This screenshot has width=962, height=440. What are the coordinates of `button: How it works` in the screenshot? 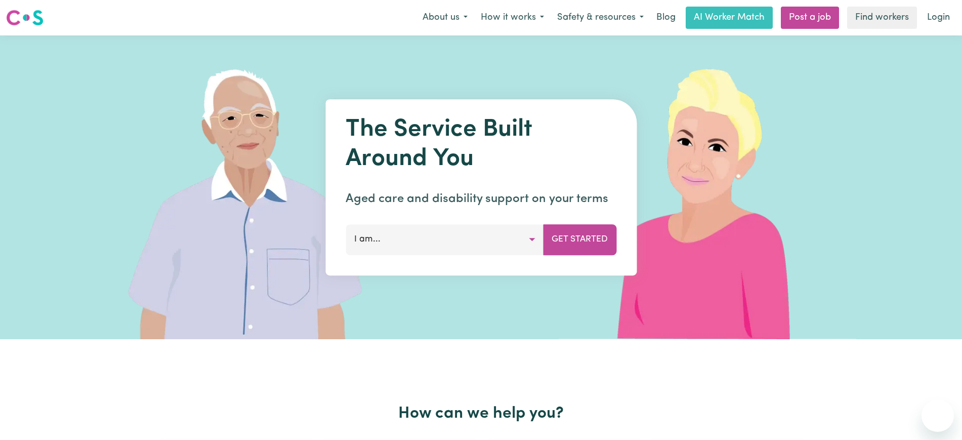 It's located at (512, 18).